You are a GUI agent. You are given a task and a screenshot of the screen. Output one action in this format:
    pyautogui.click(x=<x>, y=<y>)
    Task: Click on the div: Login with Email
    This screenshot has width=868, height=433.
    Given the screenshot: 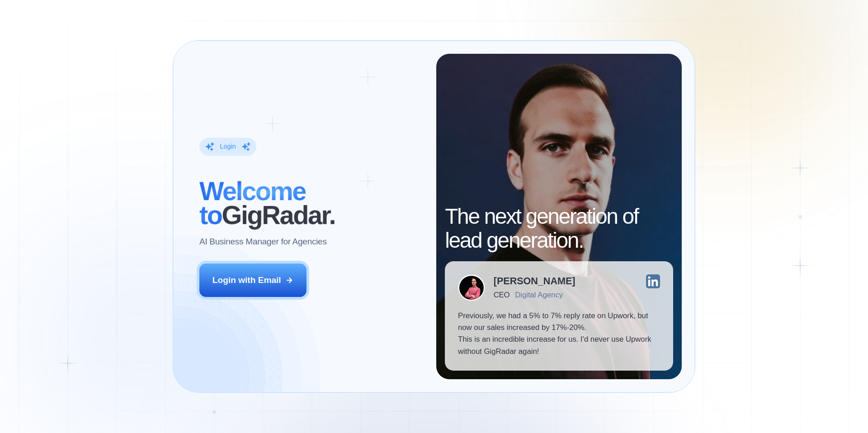 What is the action you would take?
    pyautogui.click(x=247, y=280)
    